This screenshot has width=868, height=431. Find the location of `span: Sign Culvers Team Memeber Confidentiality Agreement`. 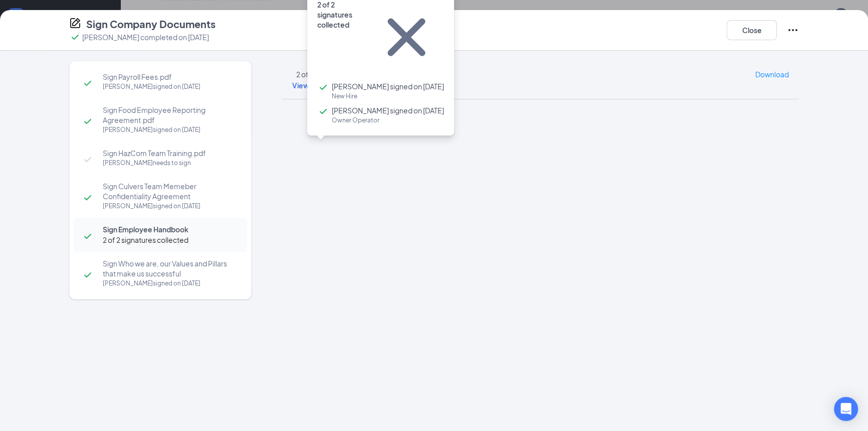

span: Sign Culvers Team Memeber Confidentiality Agreement is located at coordinates (170, 191).